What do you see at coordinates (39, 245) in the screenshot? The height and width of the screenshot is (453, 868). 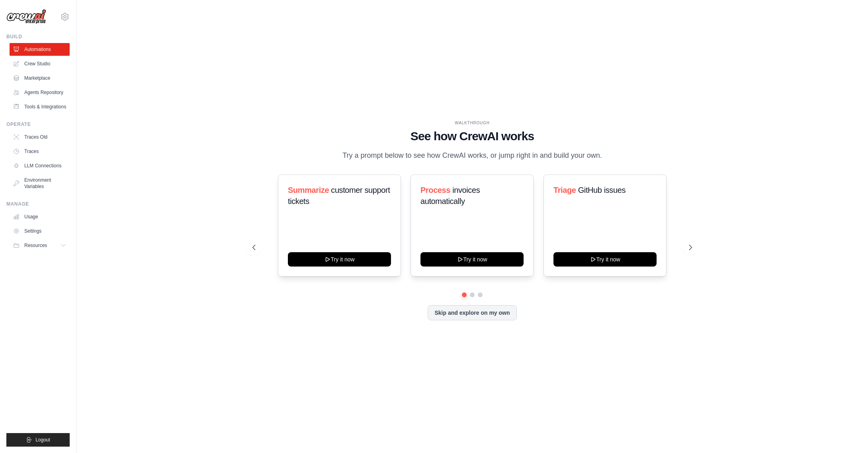 I see `button: Resources` at bounding box center [39, 245].